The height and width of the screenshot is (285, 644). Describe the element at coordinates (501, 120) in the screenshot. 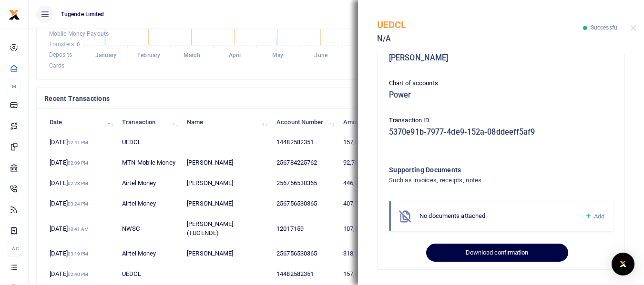

I see `p: Transaction ID` at that location.